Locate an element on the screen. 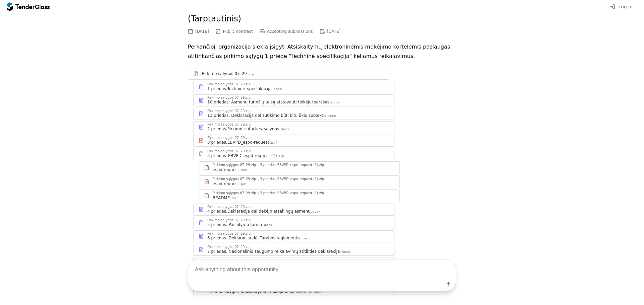 This screenshot has width=644, height=305. div: .txt is located at coordinates (233, 199).